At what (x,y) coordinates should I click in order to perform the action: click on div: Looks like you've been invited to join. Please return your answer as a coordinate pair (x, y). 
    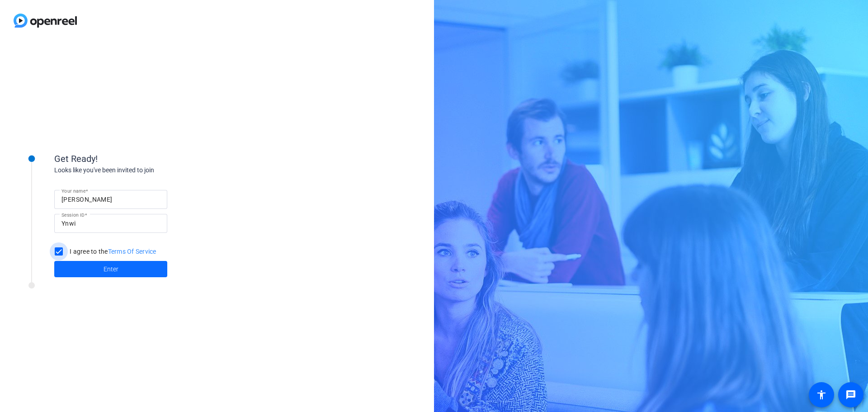
    Looking at the image, I should click on (145, 170).